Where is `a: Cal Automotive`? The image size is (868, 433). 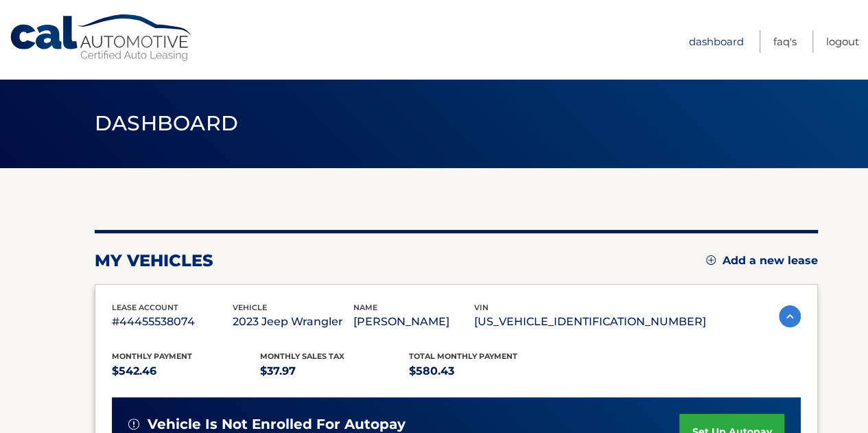
a: Cal Automotive is located at coordinates (101, 38).